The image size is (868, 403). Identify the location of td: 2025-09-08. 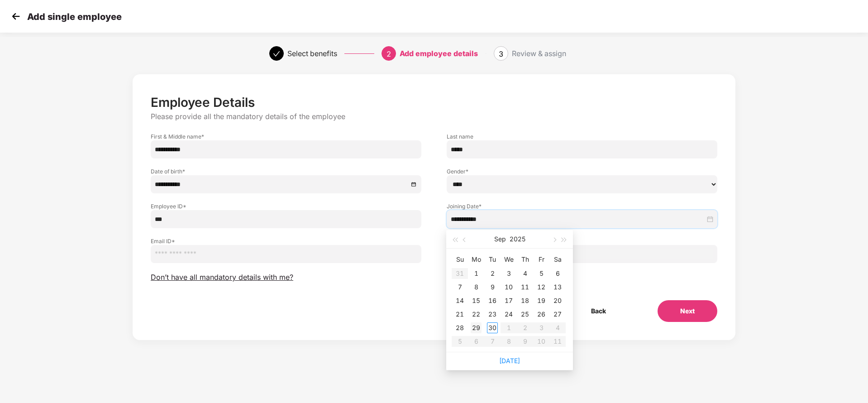
(476, 287).